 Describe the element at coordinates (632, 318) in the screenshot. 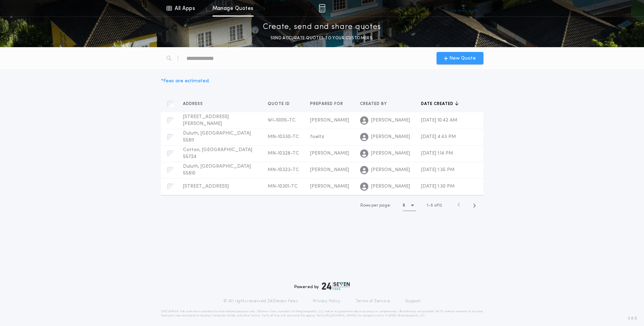

I see `span: 3.8.0` at that location.